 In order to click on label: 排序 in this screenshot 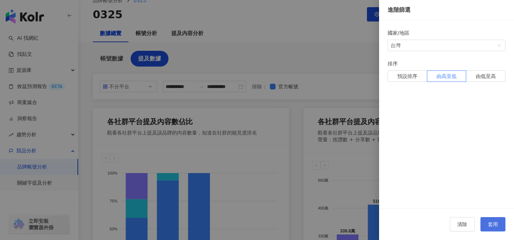, I will do `click(395, 64)`.